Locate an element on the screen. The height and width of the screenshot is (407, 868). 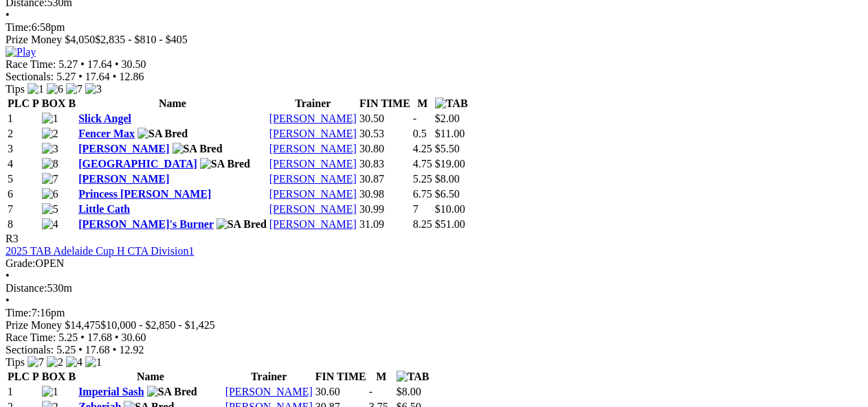
text: 6.75 is located at coordinates (422, 194).